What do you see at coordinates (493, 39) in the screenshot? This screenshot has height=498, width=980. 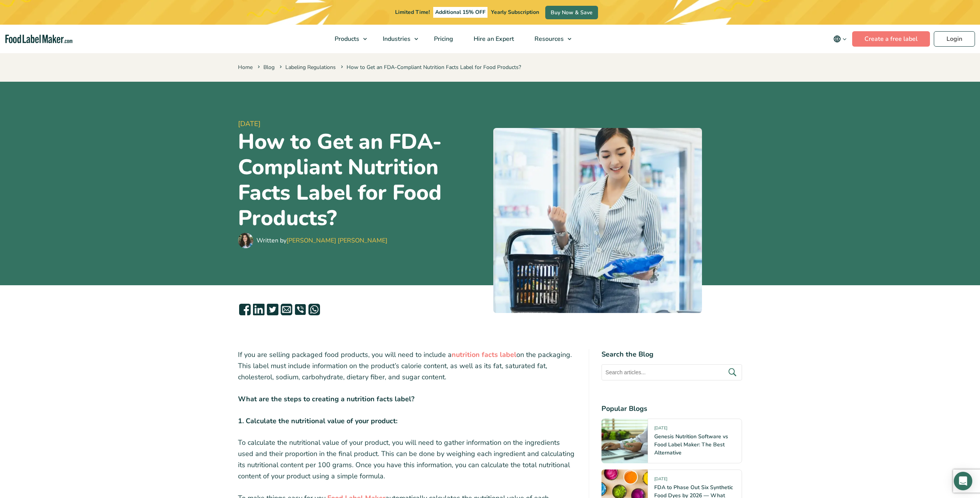 I see `span: Hire an Expert` at bounding box center [493, 39].